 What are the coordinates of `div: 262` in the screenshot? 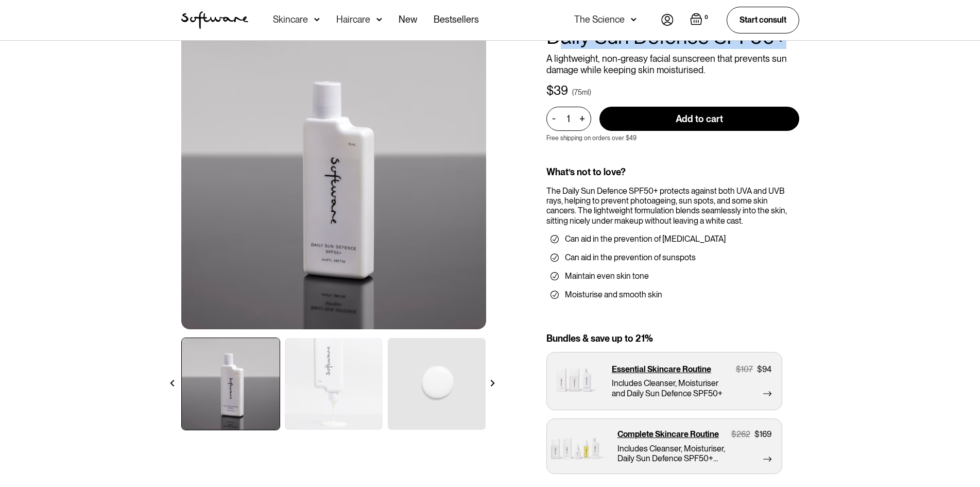 It's located at (743, 434).